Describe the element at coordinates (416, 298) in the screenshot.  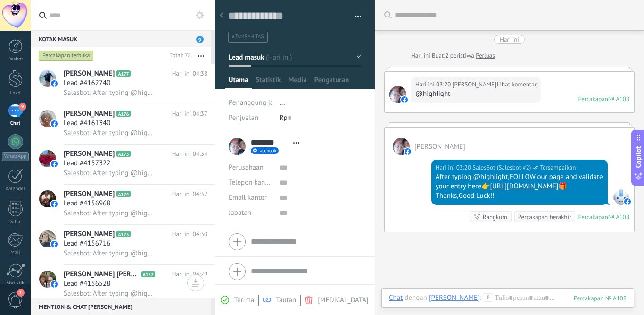
I see `span: dengan` at that location.